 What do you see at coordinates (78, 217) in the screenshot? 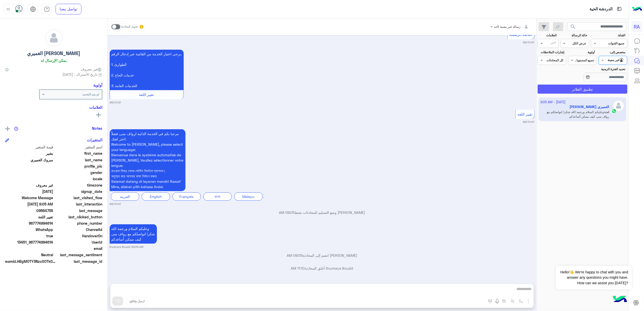
I see `span: last_clicked_button` at bounding box center [78, 217].